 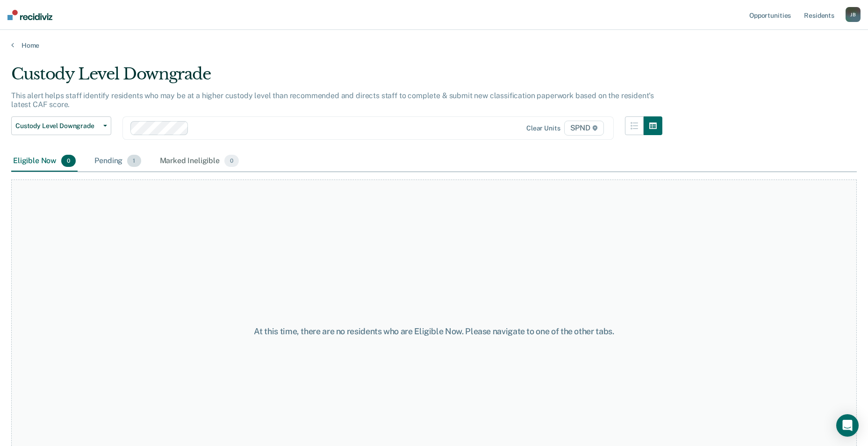 What do you see at coordinates (61, 126) in the screenshot?
I see `button: Custody Level Downgrade` at bounding box center [61, 126].